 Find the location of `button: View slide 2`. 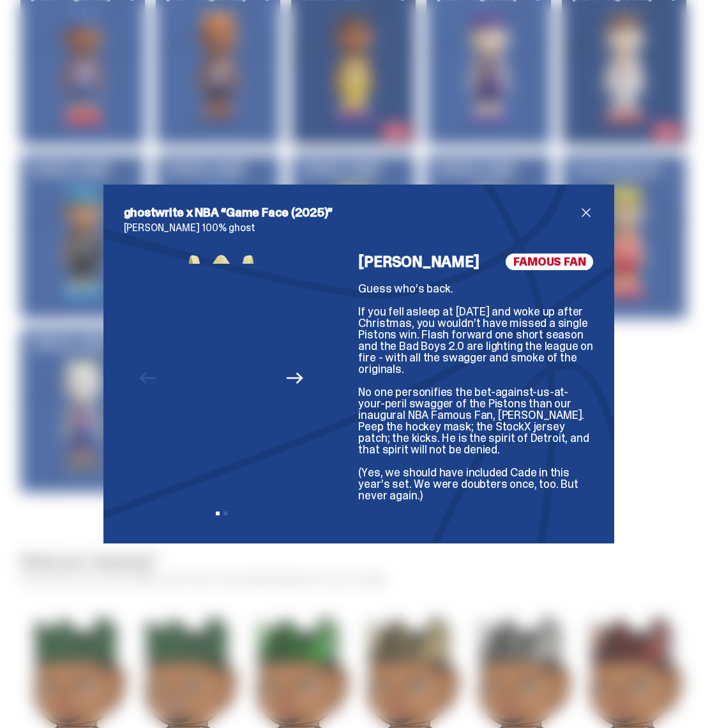

button: View slide 2 is located at coordinates (225, 513).